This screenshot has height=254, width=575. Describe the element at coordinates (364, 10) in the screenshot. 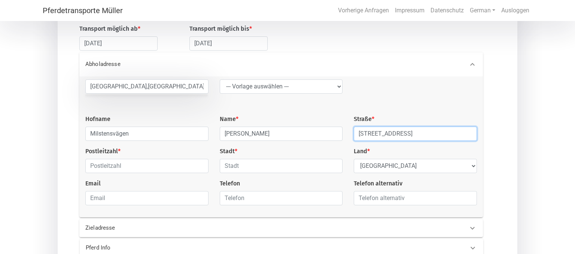

I see `a: Vorherige Anfragen` at that location.